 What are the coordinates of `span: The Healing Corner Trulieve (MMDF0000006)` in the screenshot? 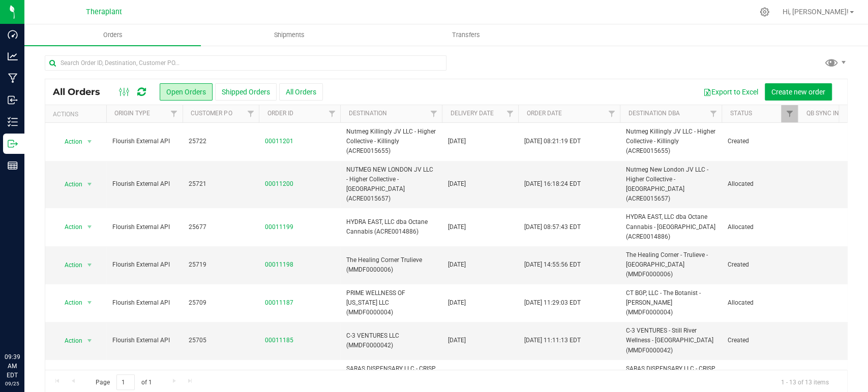 It's located at (391, 265).